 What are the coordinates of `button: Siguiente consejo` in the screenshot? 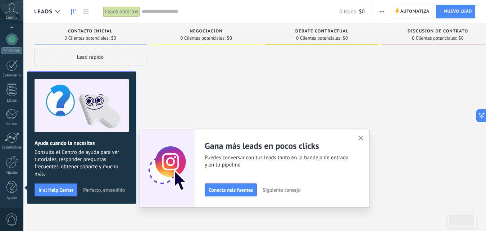 It's located at (281, 190).